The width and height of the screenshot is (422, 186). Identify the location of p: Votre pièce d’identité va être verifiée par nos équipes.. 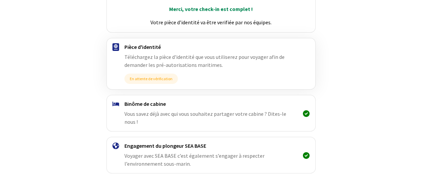
(211, 22).